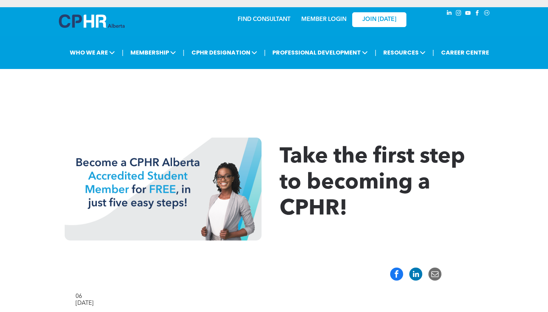 This screenshot has width=548, height=312. I want to click on span: MEMBERSHIP, so click(153, 52).